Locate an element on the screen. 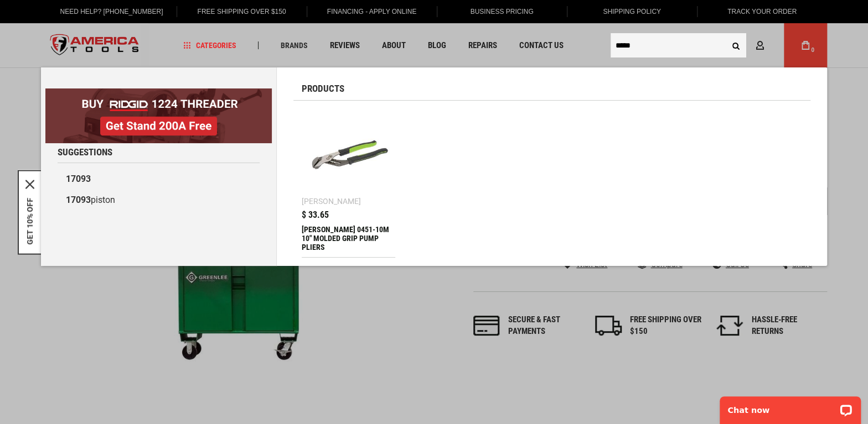 The height and width of the screenshot is (424, 868). div: GREENLEE 0451-10M 10 is located at coordinates (348, 238).